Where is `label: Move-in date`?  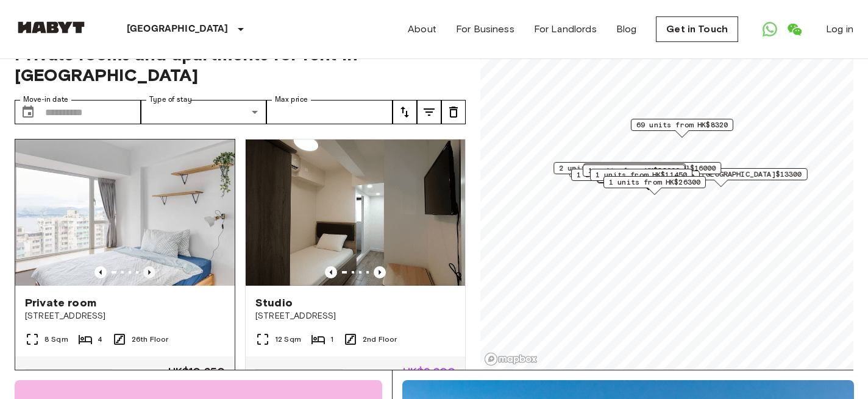 label: Move-in date is located at coordinates (46, 99).